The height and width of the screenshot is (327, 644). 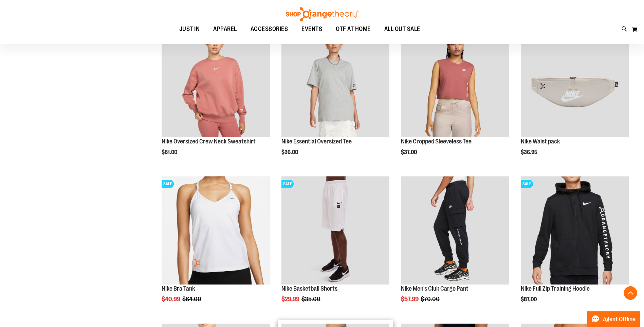 What do you see at coordinates (540, 141) in the screenshot?
I see `a: Nike Waist pack` at bounding box center [540, 141].